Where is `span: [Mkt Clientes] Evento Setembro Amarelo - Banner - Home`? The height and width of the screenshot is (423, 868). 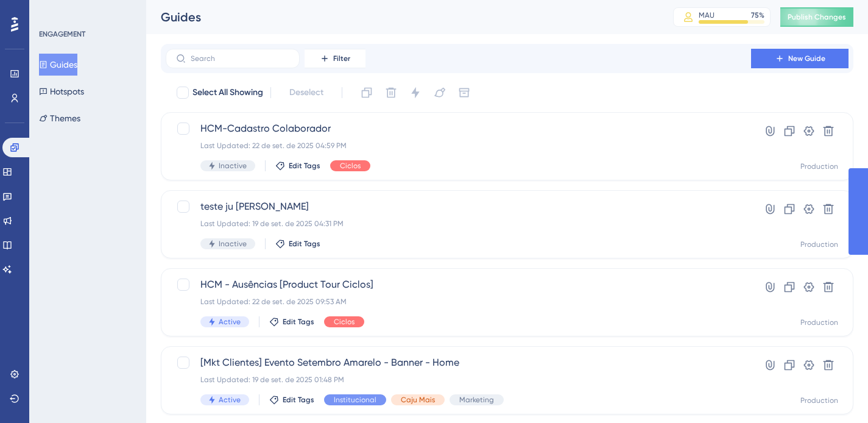
span: [Mkt Clientes] Evento Setembro Amarelo - Banner - Home is located at coordinates (458, 362).